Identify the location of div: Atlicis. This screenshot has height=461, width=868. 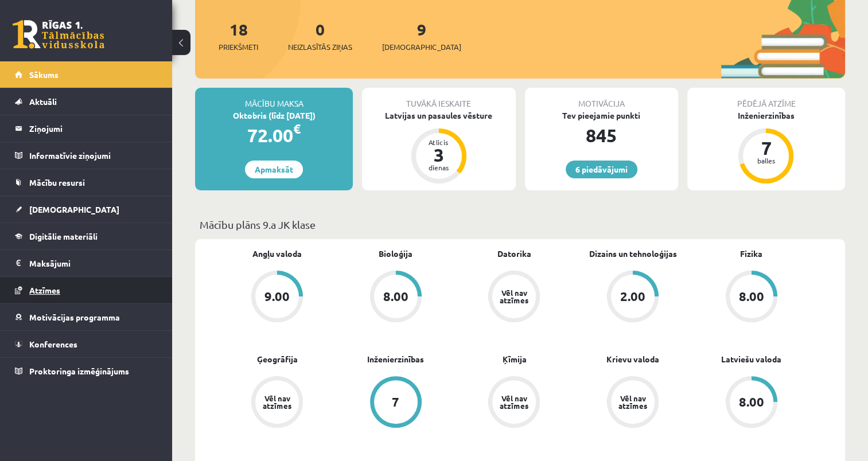
(439, 142).